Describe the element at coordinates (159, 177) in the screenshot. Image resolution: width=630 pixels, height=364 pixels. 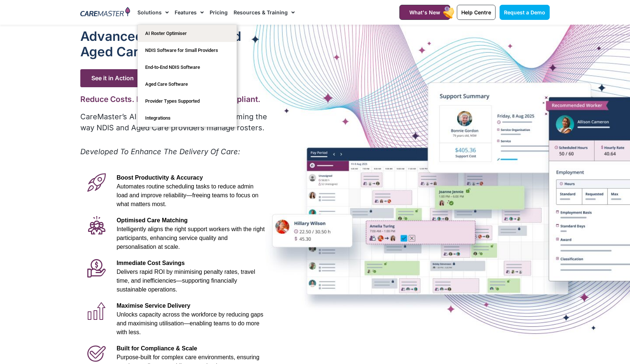
I see `span: Boost Productivity & Accuracy` at that location.